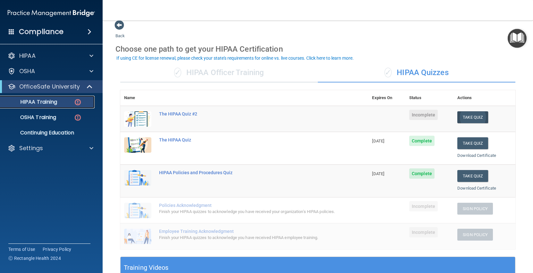 The image size is (533, 273). Describe the element at coordinates (429, 98) in the screenshot. I see `th: Status` at that location.